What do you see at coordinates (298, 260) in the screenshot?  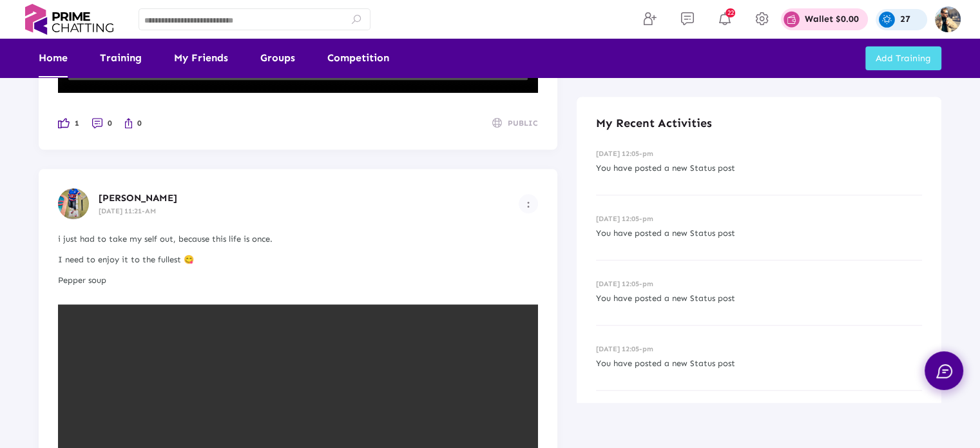 I see `p: I need to enjoy it to the fullest 😋` at bounding box center [298, 260].